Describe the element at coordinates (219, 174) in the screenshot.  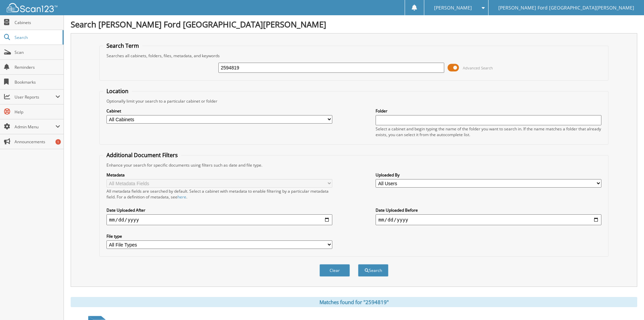
I see `label: Metadata` at that location.